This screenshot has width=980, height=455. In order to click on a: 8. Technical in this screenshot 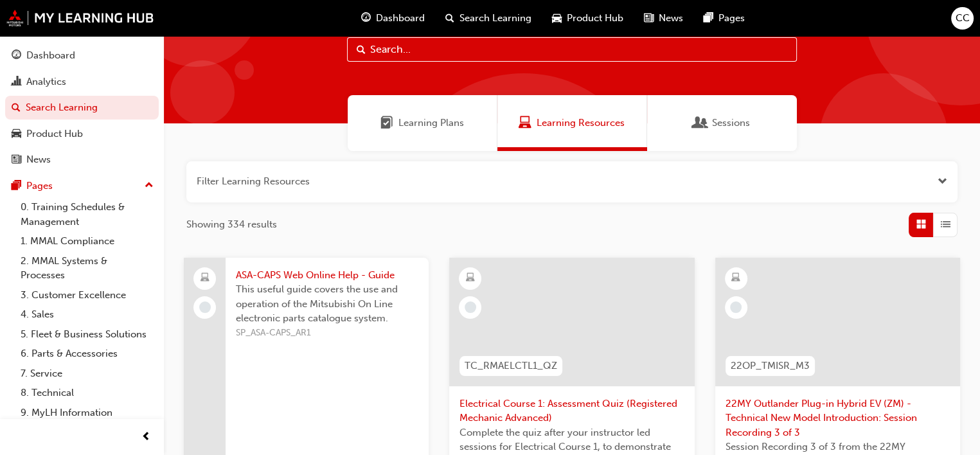, I will do `click(87, 393)`.